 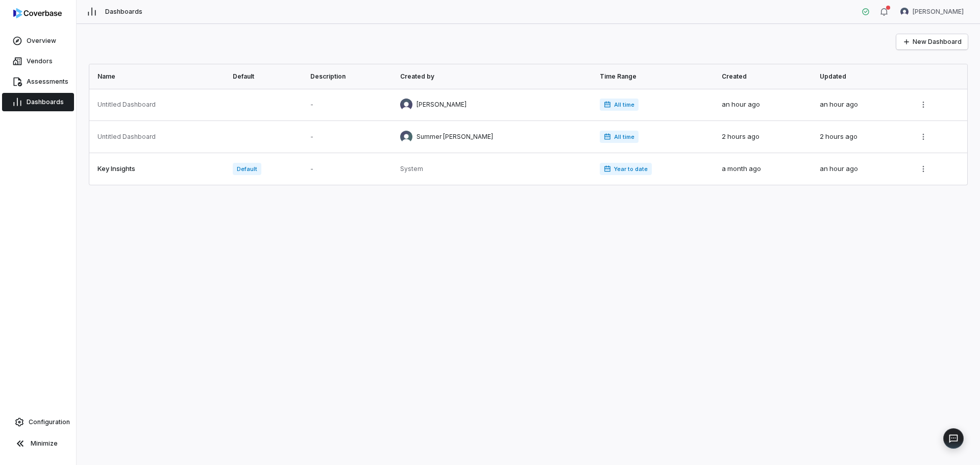 What do you see at coordinates (932, 42) in the screenshot?
I see `button: New Dashboard` at bounding box center [932, 42].